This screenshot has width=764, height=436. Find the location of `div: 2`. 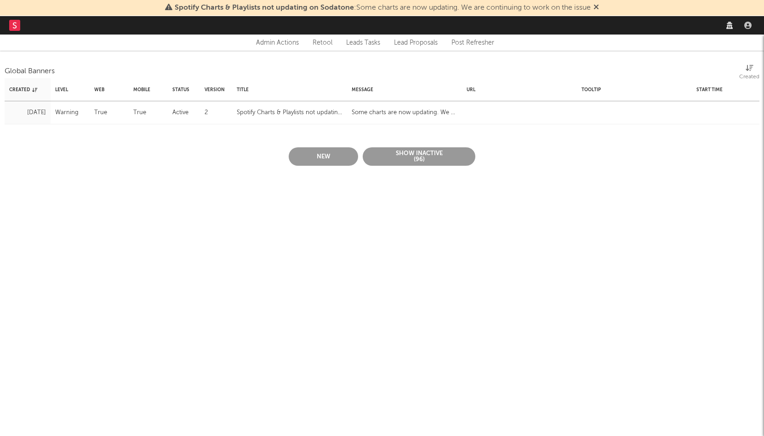

div: 2 is located at coordinates (206, 113).